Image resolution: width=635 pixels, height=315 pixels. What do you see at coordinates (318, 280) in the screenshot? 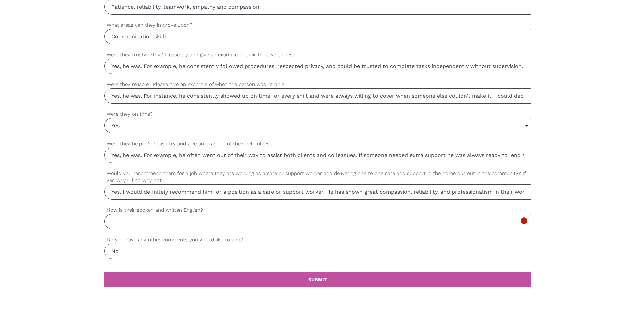
I see `a: SUBMIT` at bounding box center [318, 280].